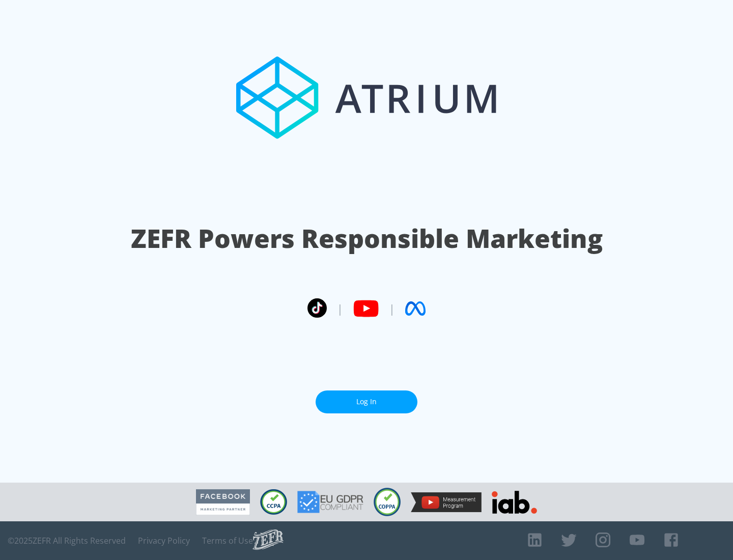 The image size is (733, 560). What do you see at coordinates (274, 502) in the screenshot?
I see `img: CCPA Compliant` at bounding box center [274, 502].